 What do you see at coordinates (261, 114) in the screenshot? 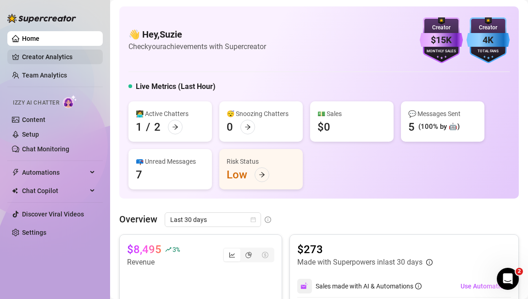
I see `div: 😴 Snoozing Chatters` at bounding box center [261, 114].